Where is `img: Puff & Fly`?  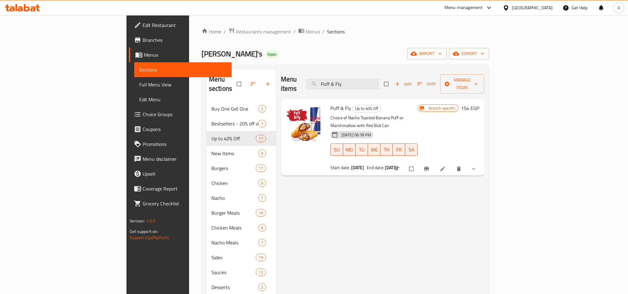 img: Puff & Fly is located at coordinates (306, 124).